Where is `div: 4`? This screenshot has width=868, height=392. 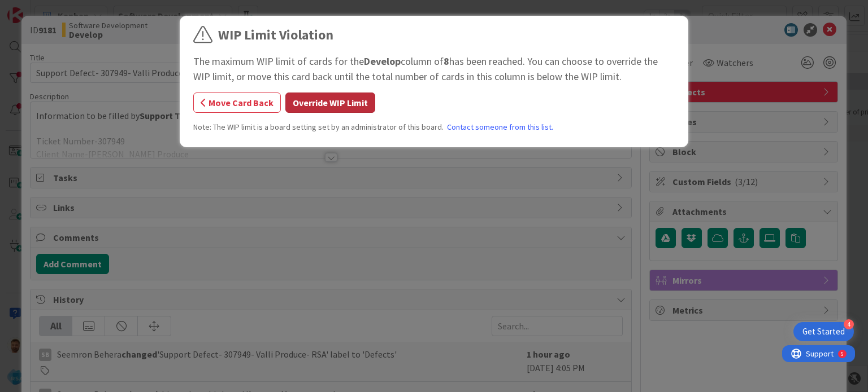 div: 4 is located at coordinates (848, 325).